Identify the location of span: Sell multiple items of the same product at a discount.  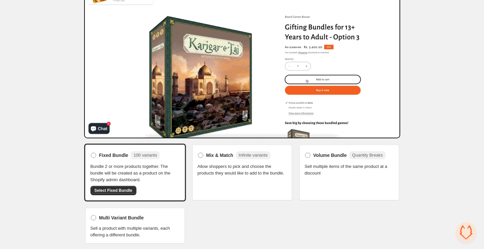
(349, 170).